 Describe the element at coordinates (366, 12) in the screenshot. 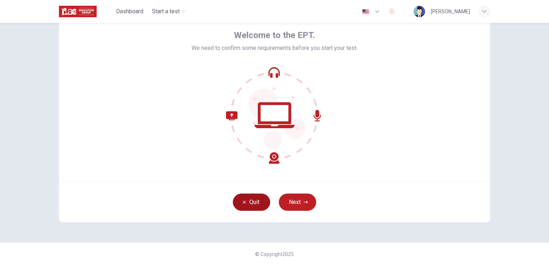

I see `img: en` at that location.